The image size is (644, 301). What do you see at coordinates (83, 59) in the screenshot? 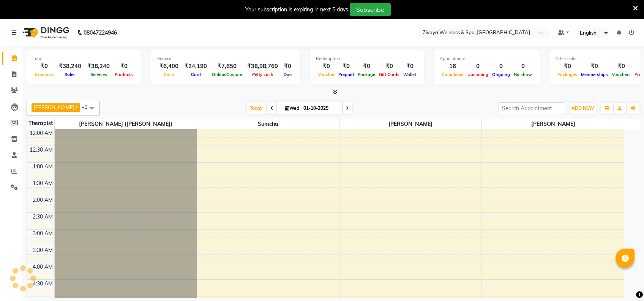
I see `div: Total` at bounding box center [83, 59].